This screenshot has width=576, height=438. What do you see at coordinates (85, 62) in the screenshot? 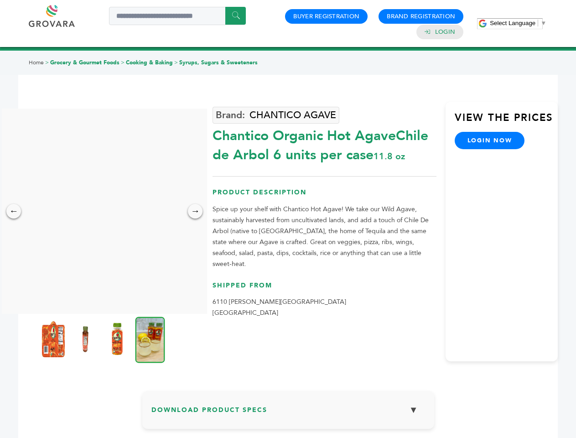
I see `a: Grocery & Gourmet Foods` at bounding box center [85, 62].